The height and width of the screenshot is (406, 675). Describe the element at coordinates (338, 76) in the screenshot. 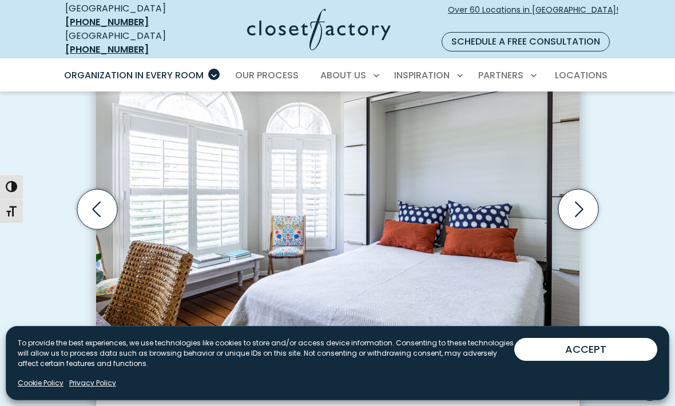

I see `nav: Primary Menu` at that location.